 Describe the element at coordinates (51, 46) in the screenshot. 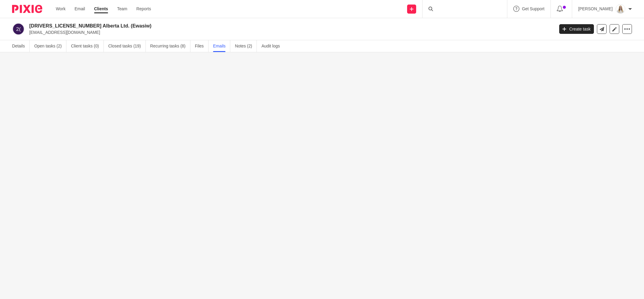

I see `a: Open tasks (2)` at that location.